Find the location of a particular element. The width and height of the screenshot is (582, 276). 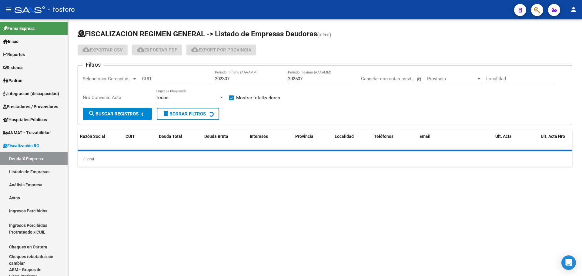

span: FISCALIZACION REGIMEN GENERAL -> Listado de Empresas Deudoras is located at coordinates (197, 34).